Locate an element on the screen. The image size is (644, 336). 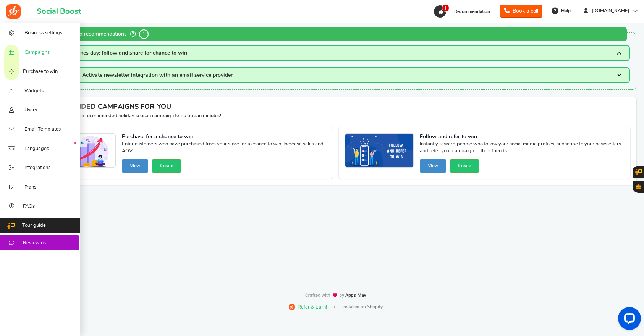
img: img-footer.webp is located at coordinates (336, 295).